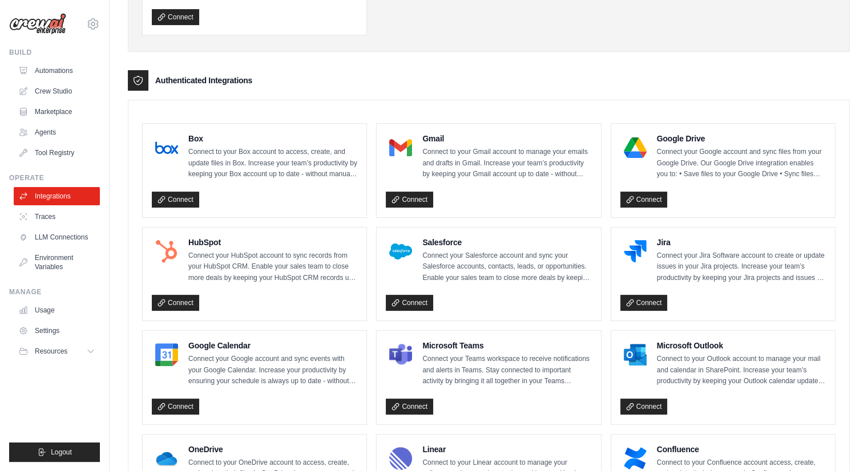  I want to click on p: Connect your Teams workspace to receive notifications and alerts in Teams. Stay connected to impo..., so click(507, 371).